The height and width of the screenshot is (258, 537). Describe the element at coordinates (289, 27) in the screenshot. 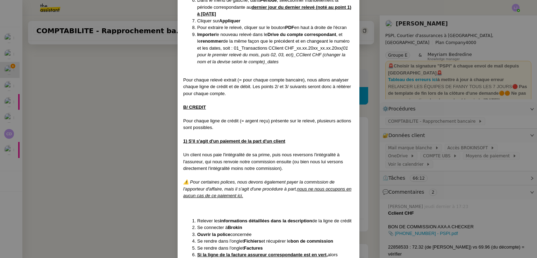

I see `strong: PDF` at that location.